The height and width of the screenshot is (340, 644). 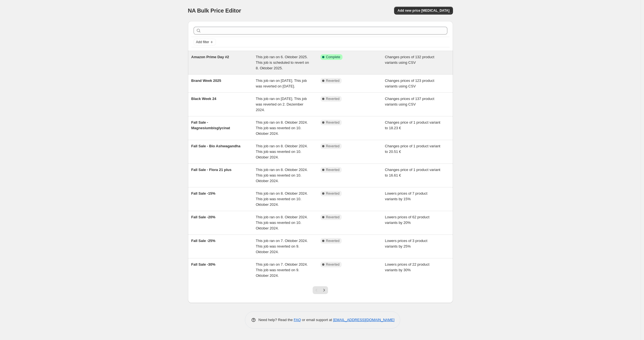 I want to click on span: Fall Sale -25%, so click(x=203, y=241).